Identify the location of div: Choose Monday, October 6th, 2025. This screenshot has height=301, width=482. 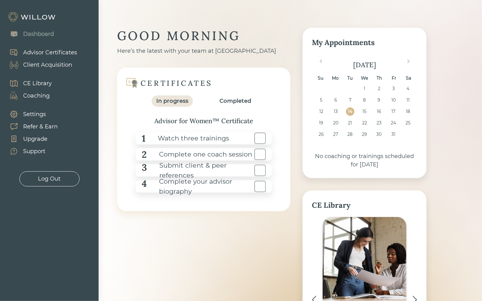
(336, 100).